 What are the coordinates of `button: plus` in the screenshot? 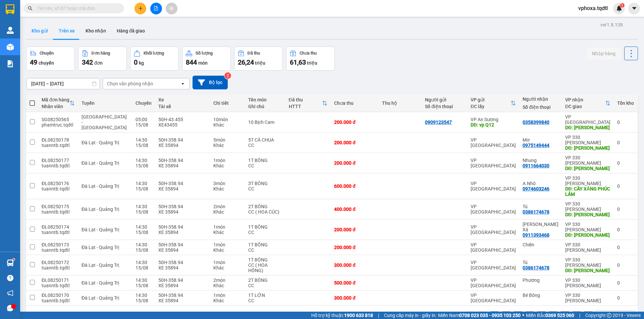 It's located at (140, 8).